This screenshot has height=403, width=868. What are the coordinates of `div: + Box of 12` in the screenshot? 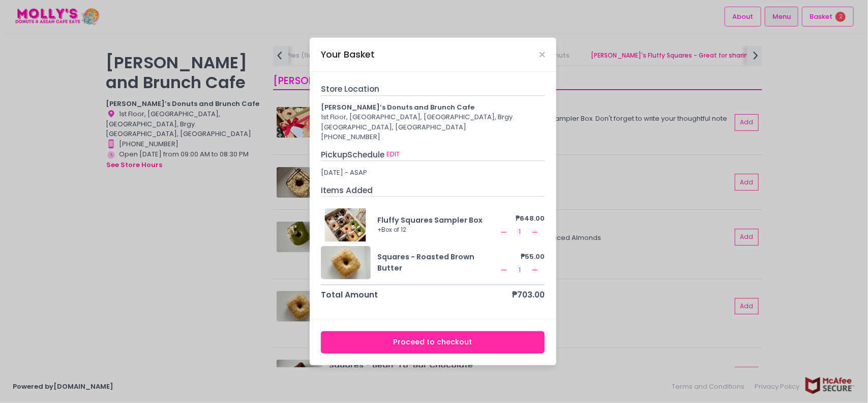 It's located at (438, 230).